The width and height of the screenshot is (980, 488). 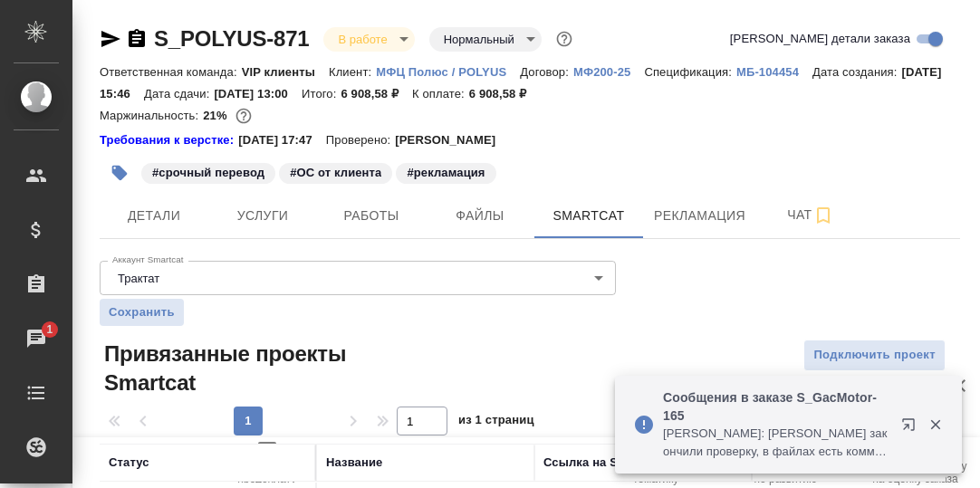 I want to click on a: МФ200-25, so click(x=609, y=70).